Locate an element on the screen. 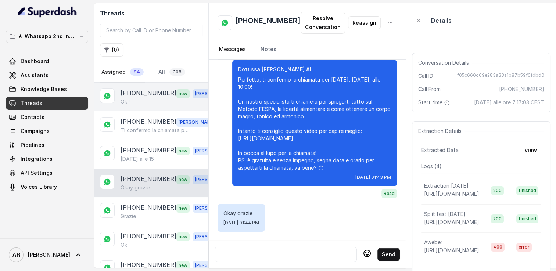  img: light.svg is located at coordinates (47, 12).